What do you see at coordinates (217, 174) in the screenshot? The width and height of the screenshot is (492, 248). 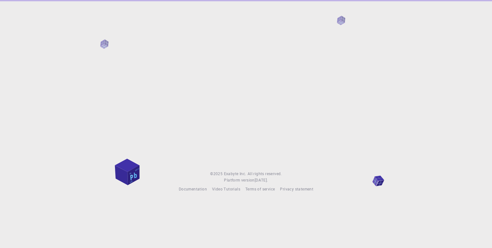 I see `span: © 2025` at bounding box center [217, 174].